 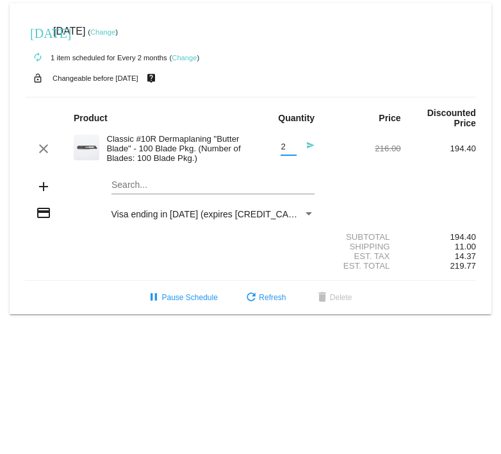 I want to click on mat-icon: live_help, so click(x=151, y=78).